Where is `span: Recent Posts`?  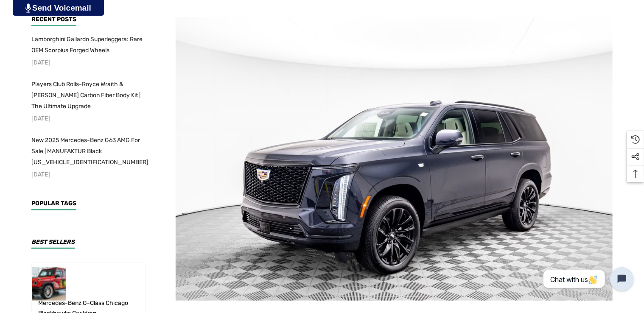
span: Recent Posts is located at coordinates (54, 19).